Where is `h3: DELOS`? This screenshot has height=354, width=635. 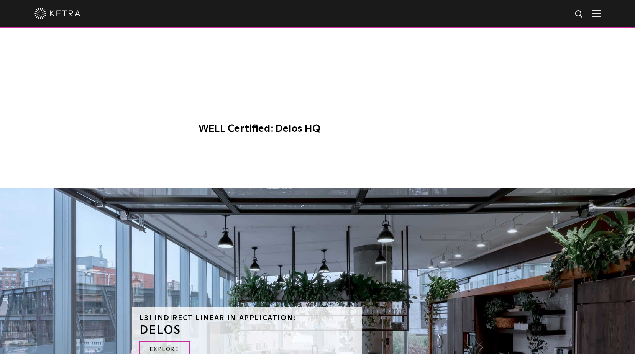
h3: DELOS is located at coordinates (247, 330).